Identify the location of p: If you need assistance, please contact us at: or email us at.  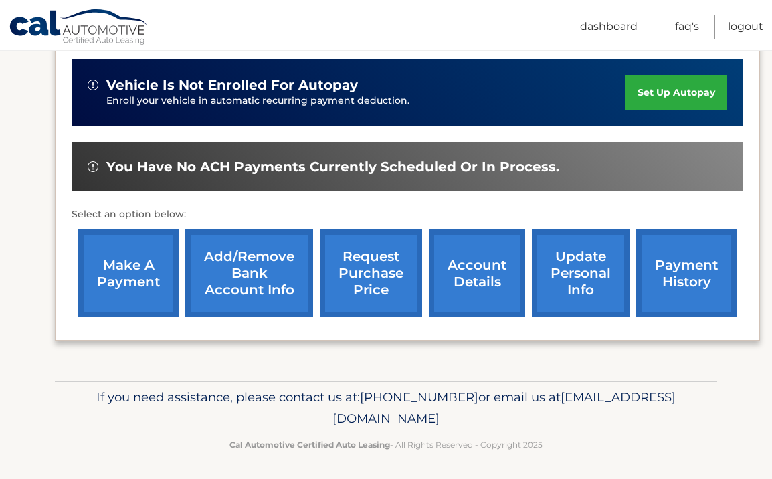
(386, 408).